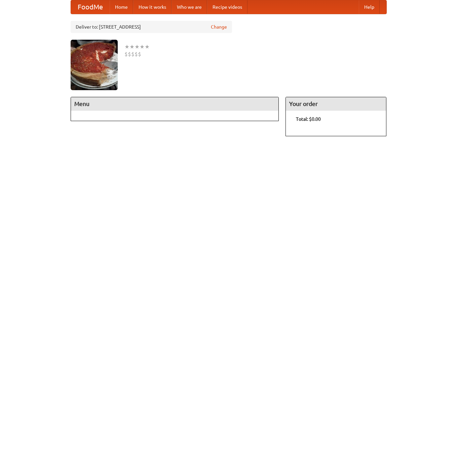 This screenshot has width=457, height=476. What do you see at coordinates (189, 7) in the screenshot?
I see `a: Who we are` at bounding box center [189, 7].